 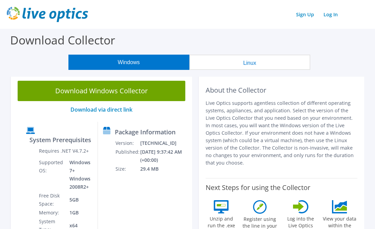 What do you see at coordinates (78, 212) in the screenshot?
I see `td: 1GB` at bounding box center [78, 212].